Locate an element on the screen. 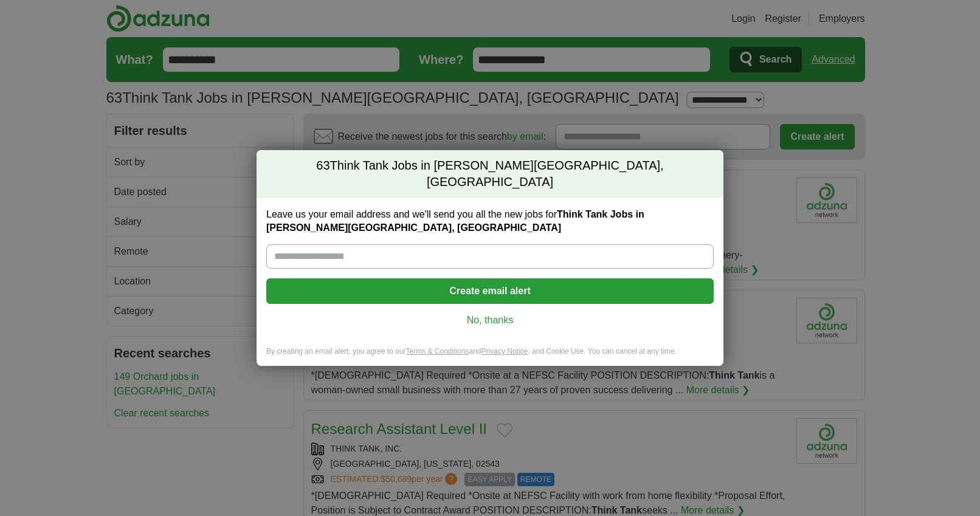  a: No, thanks is located at coordinates (490, 320).